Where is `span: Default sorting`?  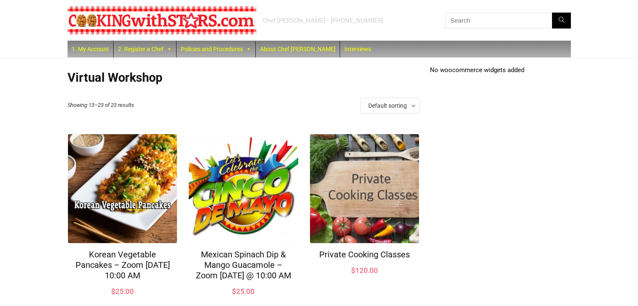
span: Default sorting is located at coordinates (388, 106).